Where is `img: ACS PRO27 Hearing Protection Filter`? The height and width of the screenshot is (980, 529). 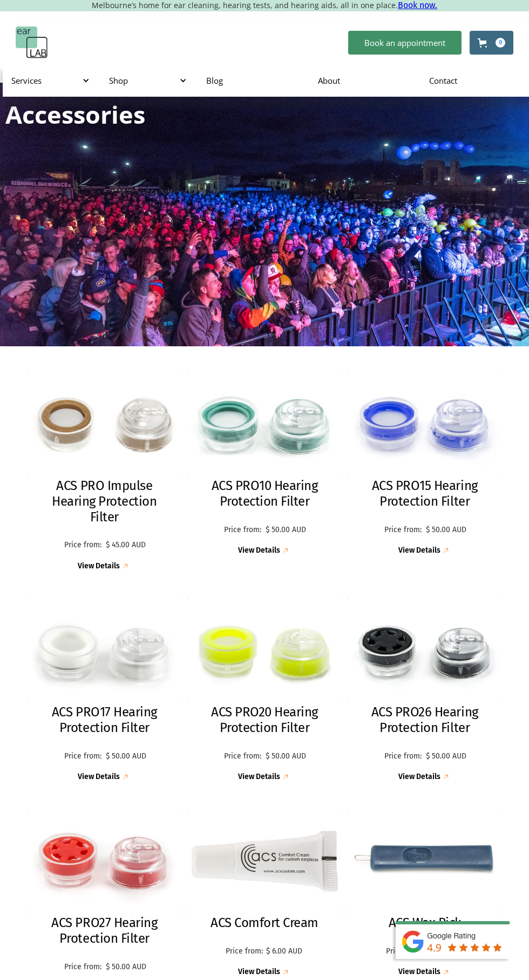
img: ACS PRO27 Hearing Protection Filter is located at coordinates (104, 861).